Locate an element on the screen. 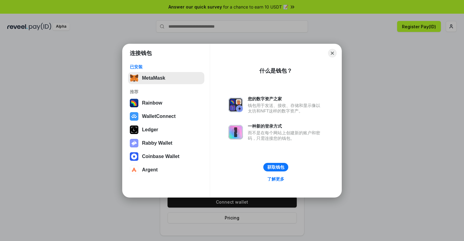 This screenshot has width=464, height=241. div: Ledger is located at coordinates (150, 130).